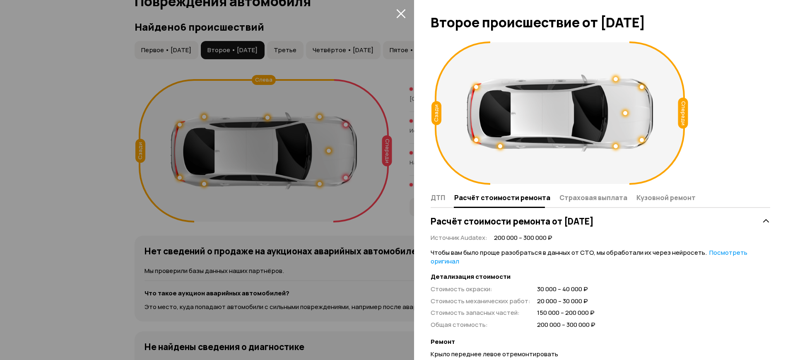 This screenshot has height=360, width=795. Describe the element at coordinates (438, 198) in the screenshot. I see `span: ДТП` at that location.